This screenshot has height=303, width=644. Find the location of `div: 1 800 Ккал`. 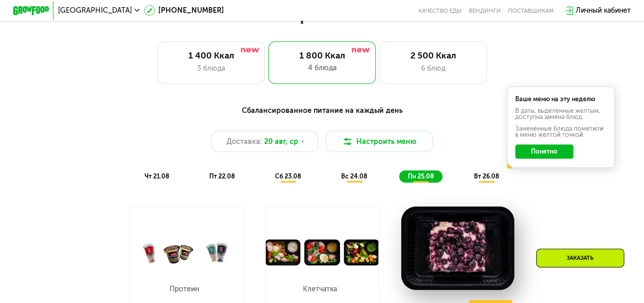

div: 1 800 Ккал is located at coordinates (322, 55).